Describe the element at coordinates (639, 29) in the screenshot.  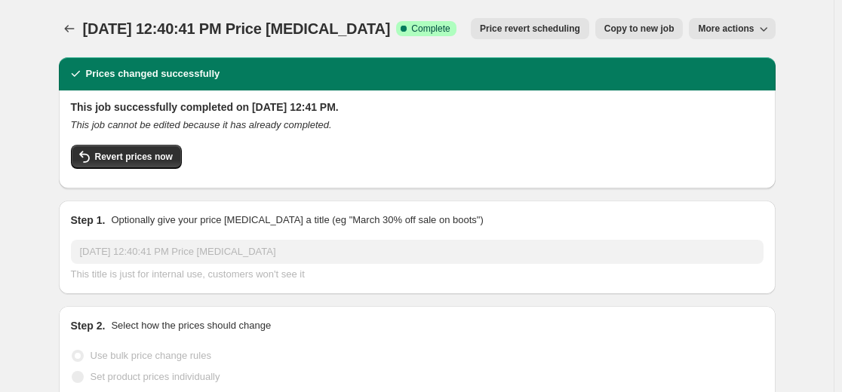
I see `button: Copy to new job` at that location.